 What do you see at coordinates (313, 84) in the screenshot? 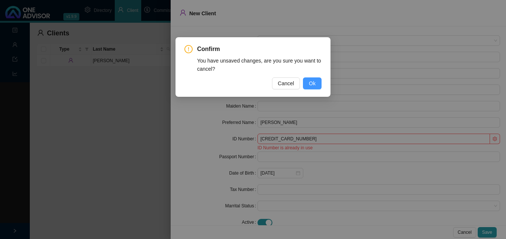
I see `span: Ok` at bounding box center [313, 84].